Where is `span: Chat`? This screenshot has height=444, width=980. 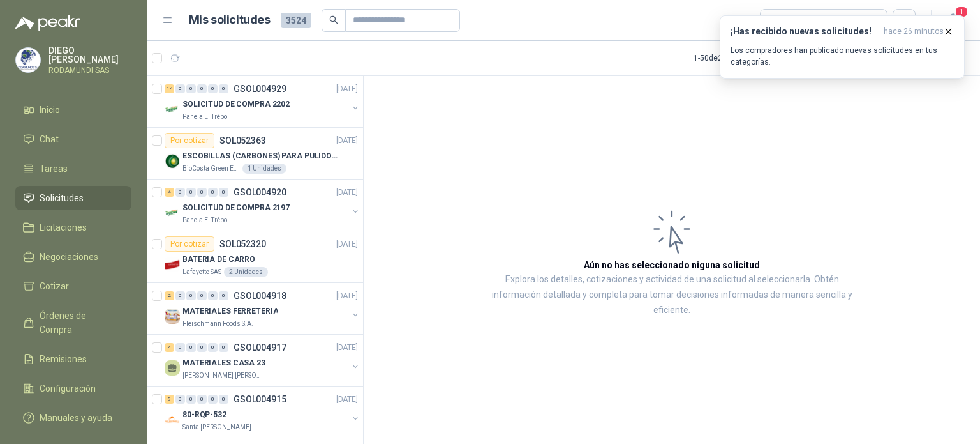 span: Chat is located at coordinates (49, 139).